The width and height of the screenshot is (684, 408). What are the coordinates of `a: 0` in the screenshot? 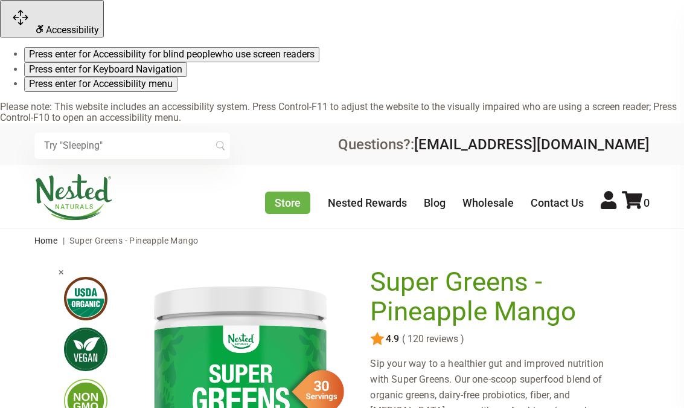 It's located at (636, 202).